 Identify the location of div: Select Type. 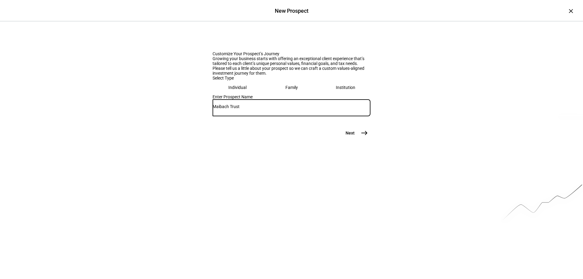
(291, 78).